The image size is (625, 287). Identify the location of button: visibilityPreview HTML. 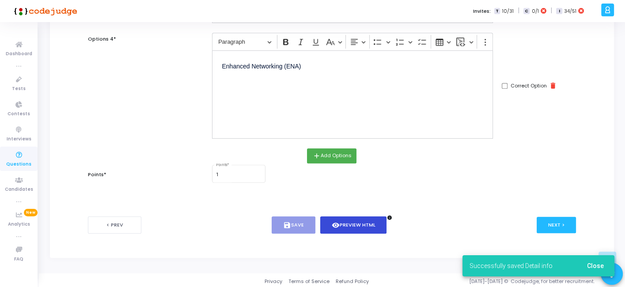
(354, 225).